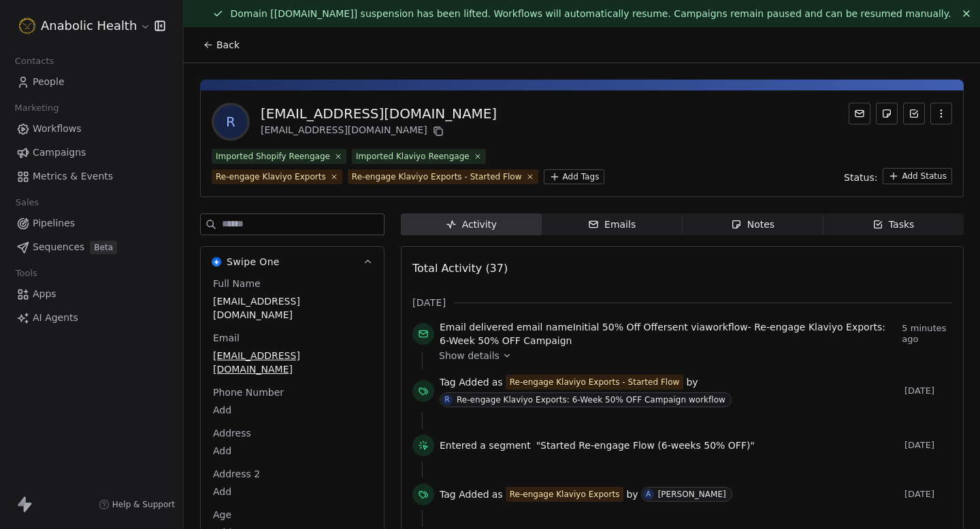  I want to click on img: Swipe One, so click(216, 262).